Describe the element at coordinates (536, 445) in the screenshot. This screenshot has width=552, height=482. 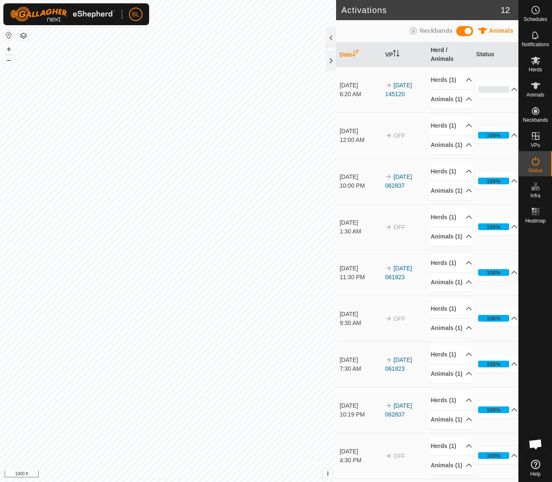
I see `div: Open chat` at that location.